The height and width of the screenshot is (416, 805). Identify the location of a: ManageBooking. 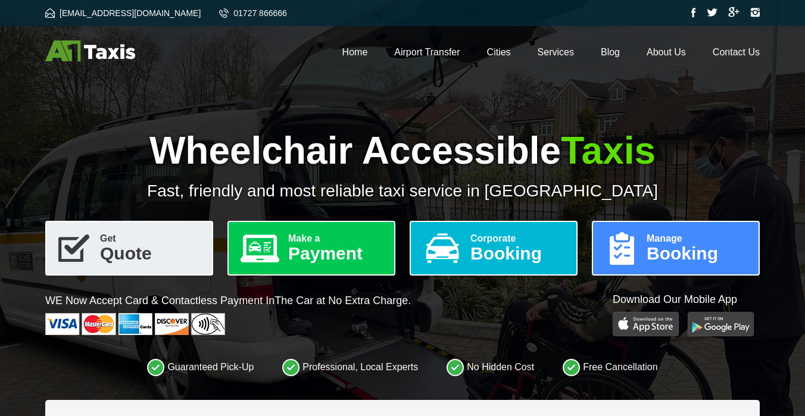
(676, 248).